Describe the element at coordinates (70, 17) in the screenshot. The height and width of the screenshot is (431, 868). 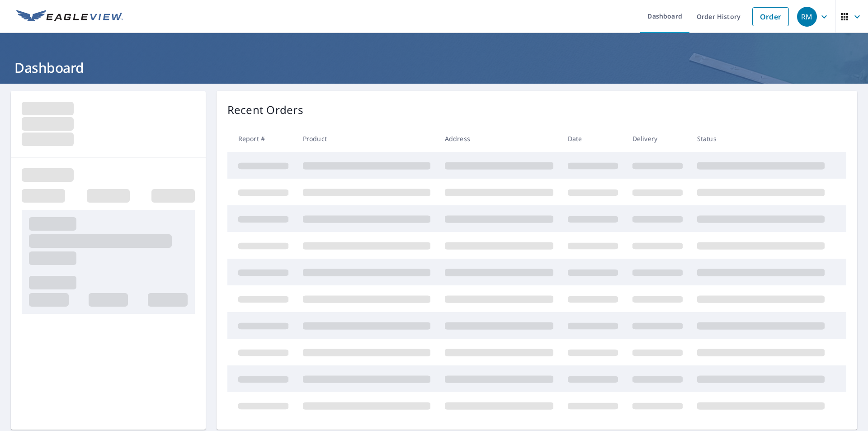
I see `img: EV Logo` at that location.